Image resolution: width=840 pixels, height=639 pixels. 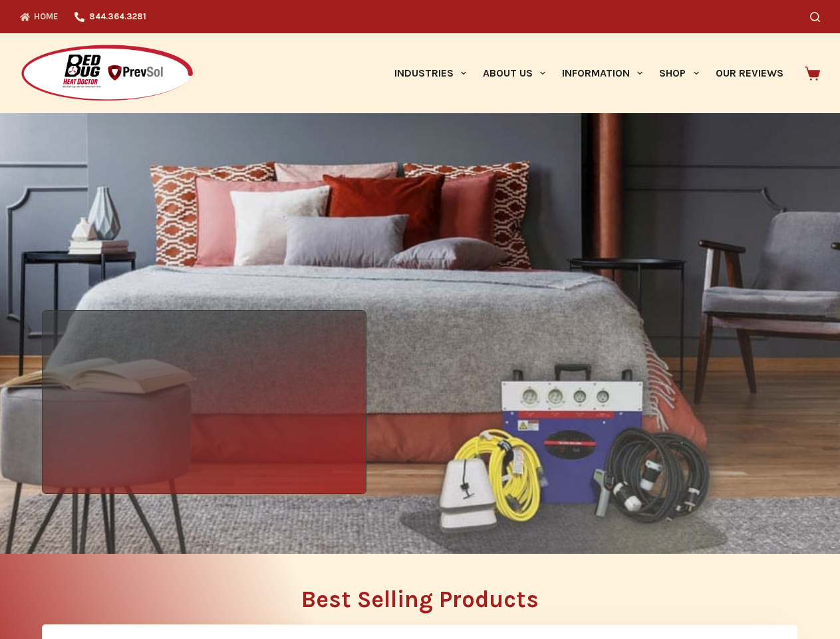 I want to click on a: Information, so click(x=603, y=73).